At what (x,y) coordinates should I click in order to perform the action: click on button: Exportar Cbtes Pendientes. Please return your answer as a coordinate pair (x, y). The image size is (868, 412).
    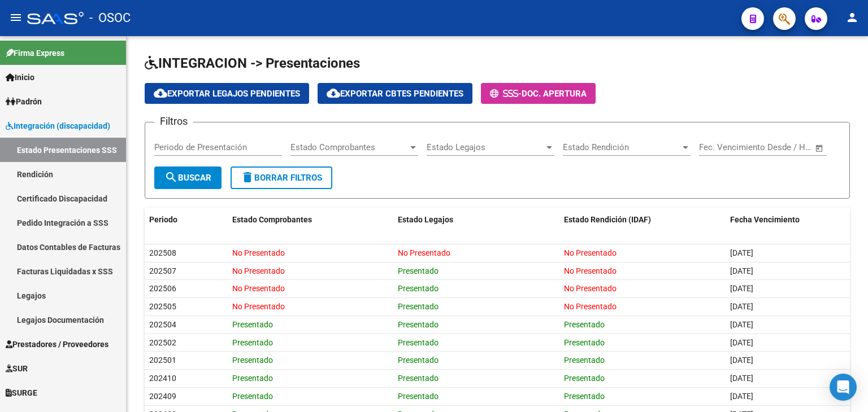
    Looking at the image, I should click on (395, 93).